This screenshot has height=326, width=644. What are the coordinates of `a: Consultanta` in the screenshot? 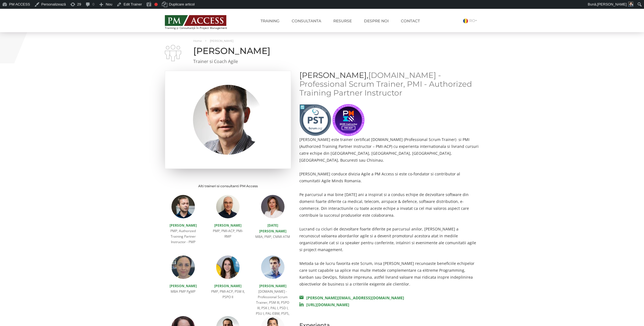 It's located at (306, 21).